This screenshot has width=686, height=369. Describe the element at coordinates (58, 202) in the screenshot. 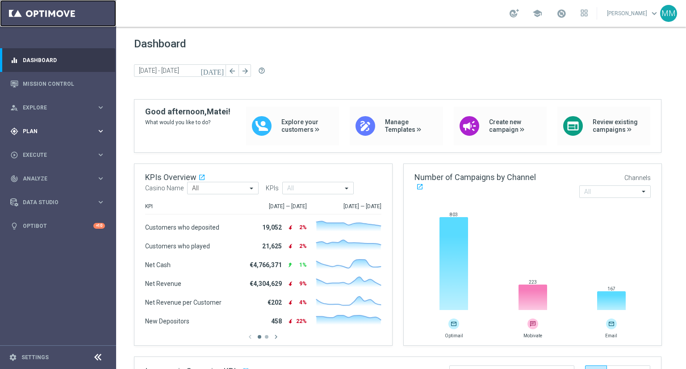

I see `div: Data Studio keyboard_arrow_right` at that location.